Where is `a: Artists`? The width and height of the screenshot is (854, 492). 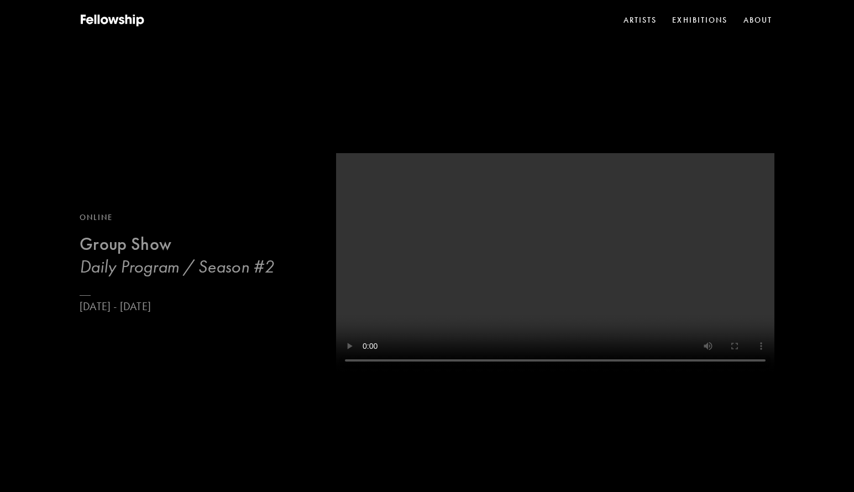 a: Artists is located at coordinates (640, 20).